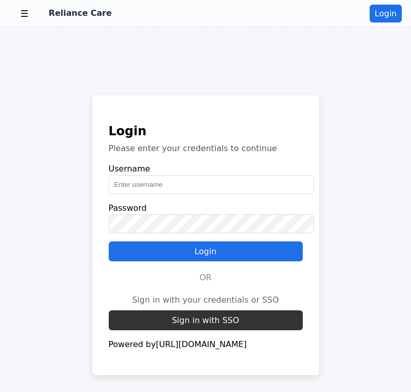 Image resolution: width=411 pixels, height=392 pixels. I want to click on label: Username, so click(130, 169).